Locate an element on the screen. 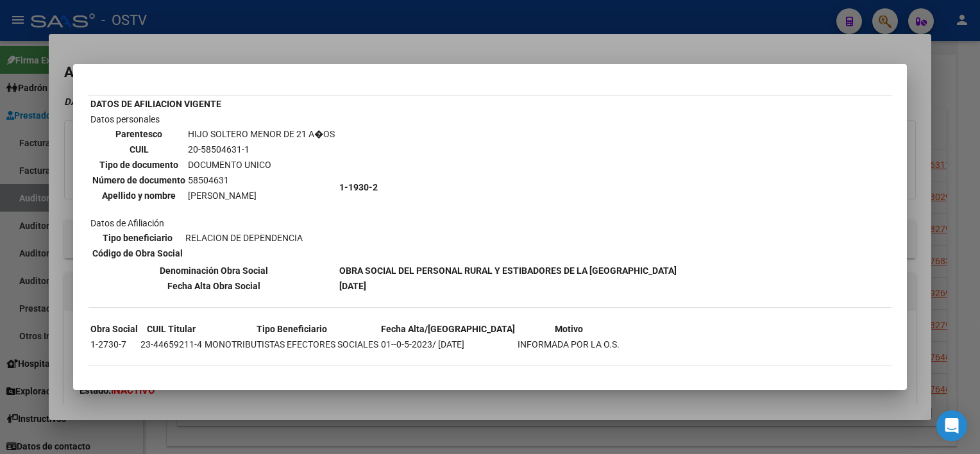 This screenshot has width=980, height=454. th: CUIL Titular is located at coordinates (172, 329).